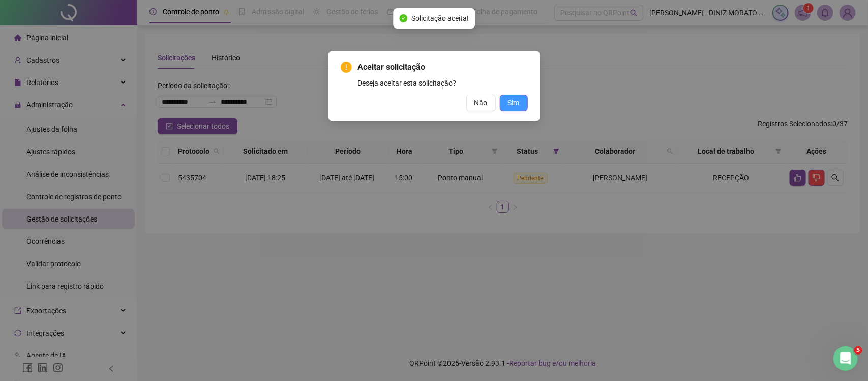 The width and height of the screenshot is (868, 381). Describe the element at coordinates (481, 103) in the screenshot. I see `button: Não` at that location.